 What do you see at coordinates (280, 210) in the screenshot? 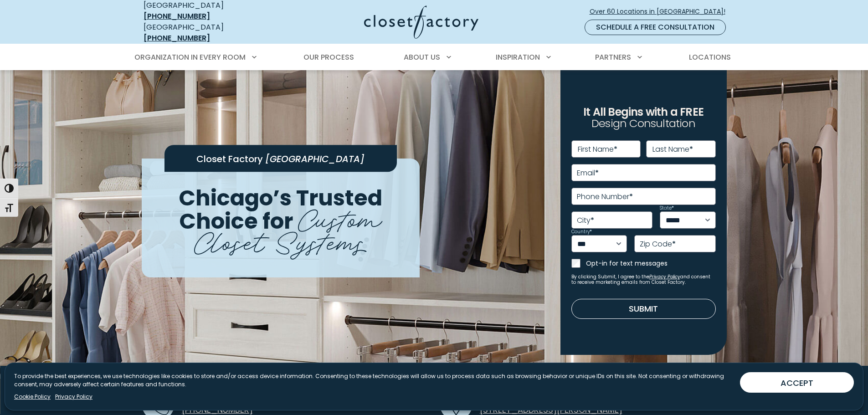
I see `span: Chicago’s Trusted Choice for` at bounding box center [280, 210].